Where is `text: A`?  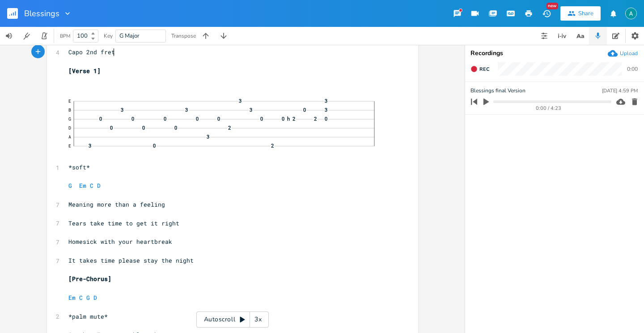
text: A is located at coordinates (70, 137).